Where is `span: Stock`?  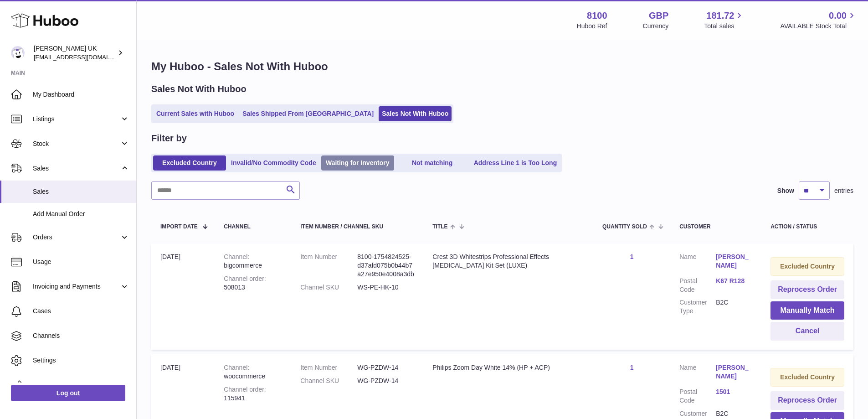 span: Stock is located at coordinates (76, 144).